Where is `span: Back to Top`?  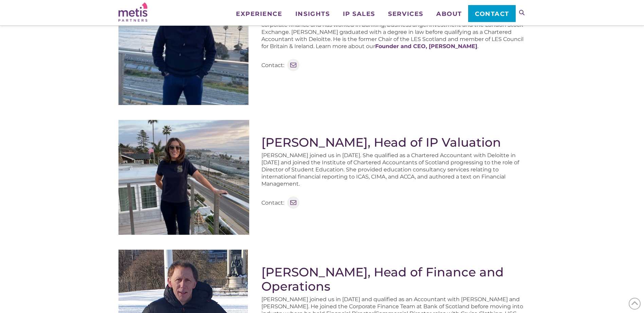 span: Back to Top is located at coordinates (634, 304).